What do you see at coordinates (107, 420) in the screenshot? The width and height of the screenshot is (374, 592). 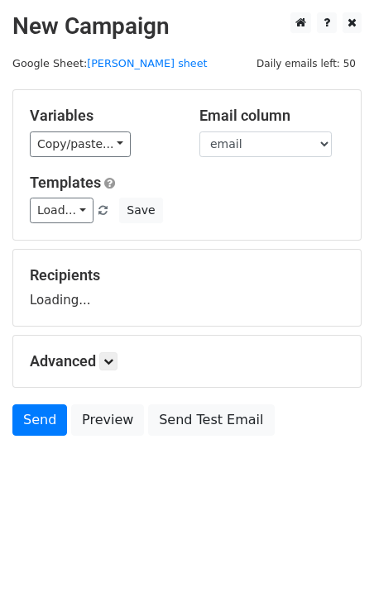 I see `a: Preview` at bounding box center [107, 420].